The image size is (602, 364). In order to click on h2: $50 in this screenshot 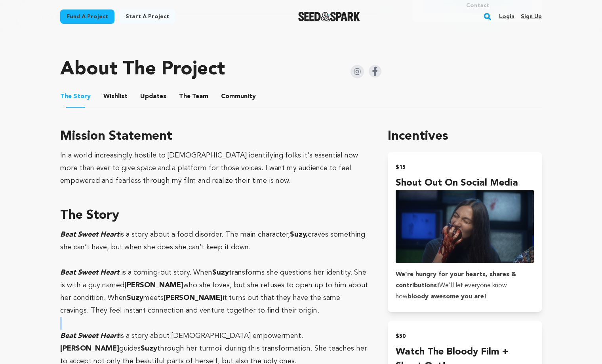, I will do `click(464, 336)`.